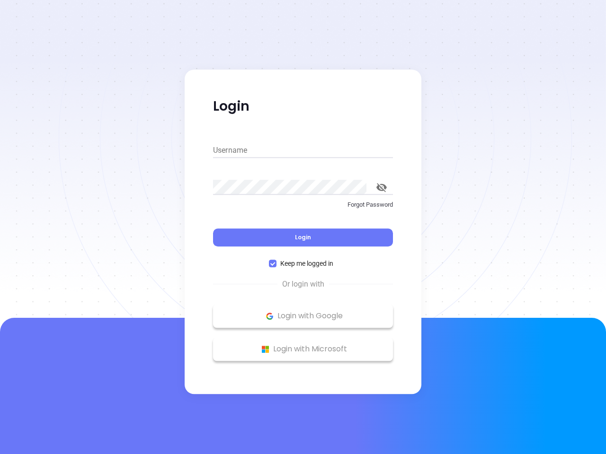 This screenshot has height=454, width=606. Describe the element at coordinates (307, 264) in the screenshot. I see `span: Keep me logged in` at that location.